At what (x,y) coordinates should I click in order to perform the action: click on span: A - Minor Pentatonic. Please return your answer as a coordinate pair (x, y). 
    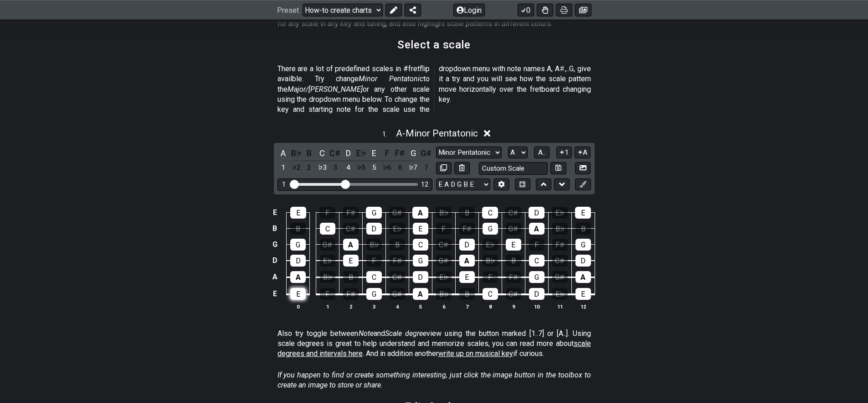
    Looking at the image, I should click on (437, 133).